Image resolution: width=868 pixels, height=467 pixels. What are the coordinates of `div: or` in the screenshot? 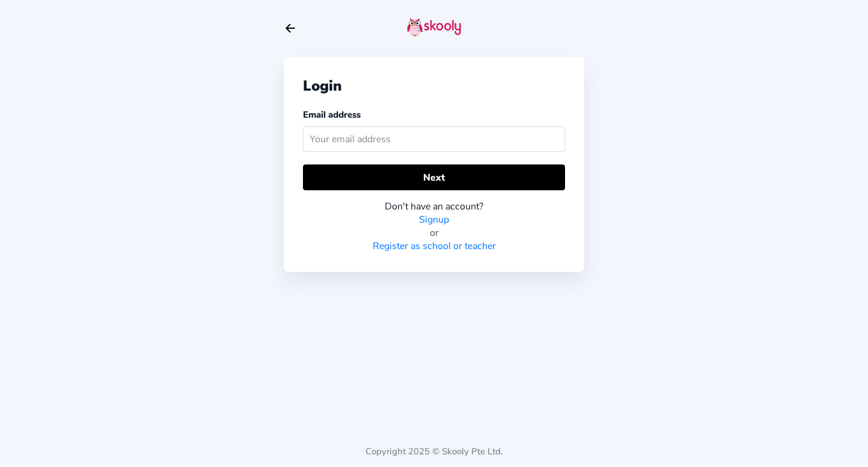 It's located at (434, 234).